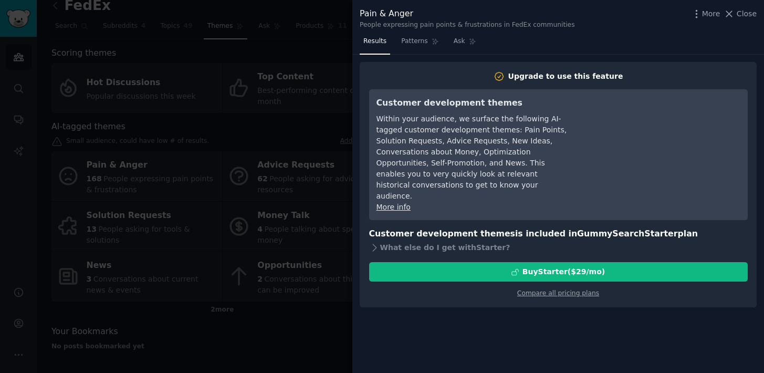 This screenshot has height=373, width=764. I want to click on h3: Customer development themes is included in plan, so click(558, 234).